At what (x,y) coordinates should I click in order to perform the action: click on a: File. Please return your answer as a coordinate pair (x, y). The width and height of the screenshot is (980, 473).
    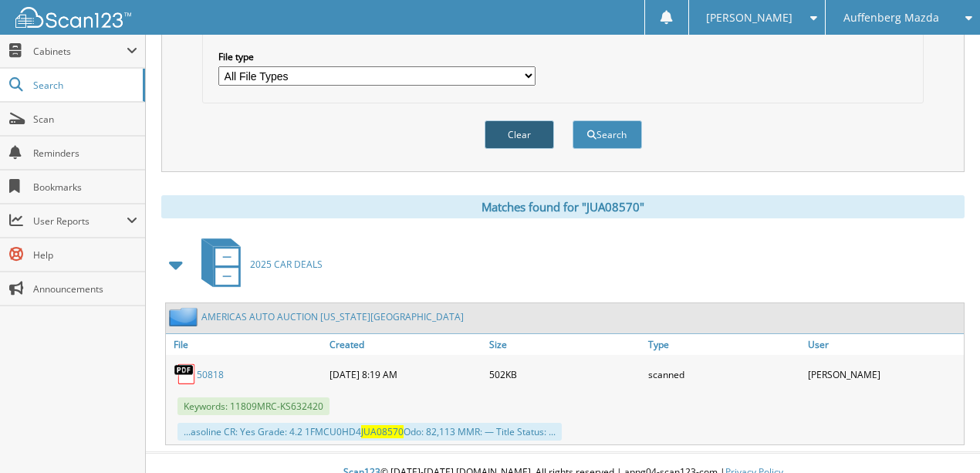
    Looking at the image, I should click on (245, 344).